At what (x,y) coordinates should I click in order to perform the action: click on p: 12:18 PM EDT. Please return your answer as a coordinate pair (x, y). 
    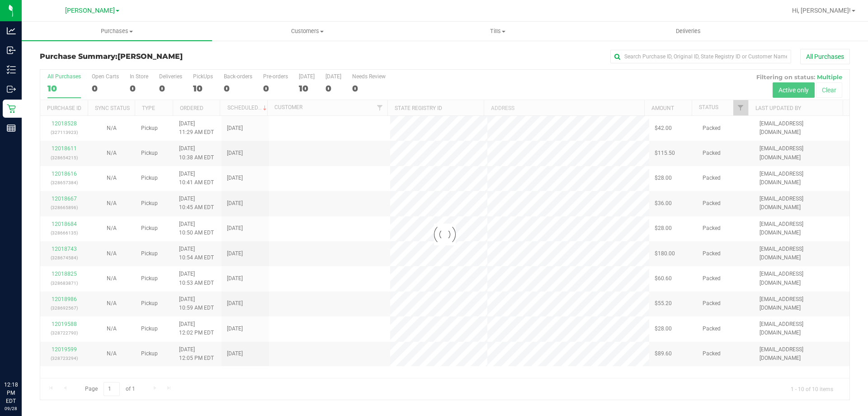
    Looking at the image, I should click on (11, 393).